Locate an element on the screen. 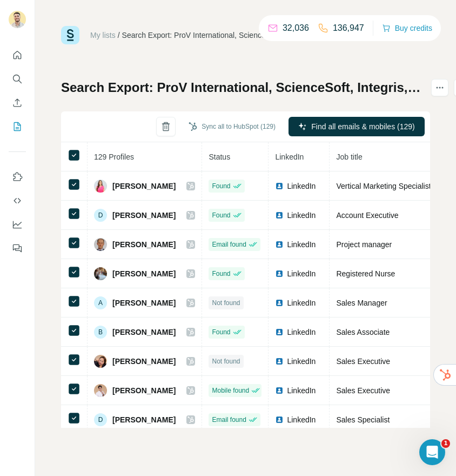 The width and height of the screenshot is (456, 476). span: Project manager is located at coordinates (363, 244).